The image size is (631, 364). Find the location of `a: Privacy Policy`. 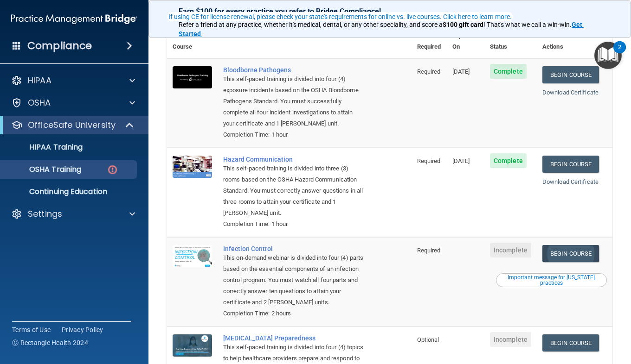

a: Privacy Policy is located at coordinates (83, 330).